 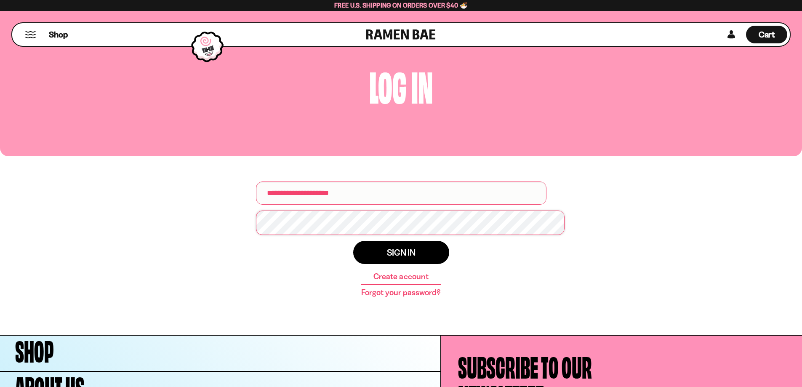 What do you see at coordinates (401, 293) in the screenshot?
I see `a: Forgot your password?` at bounding box center [401, 293].